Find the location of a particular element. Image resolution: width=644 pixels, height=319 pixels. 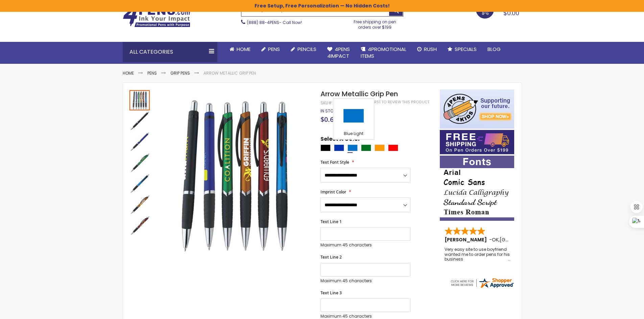

span: Text Line 3 is located at coordinates (331, 293).